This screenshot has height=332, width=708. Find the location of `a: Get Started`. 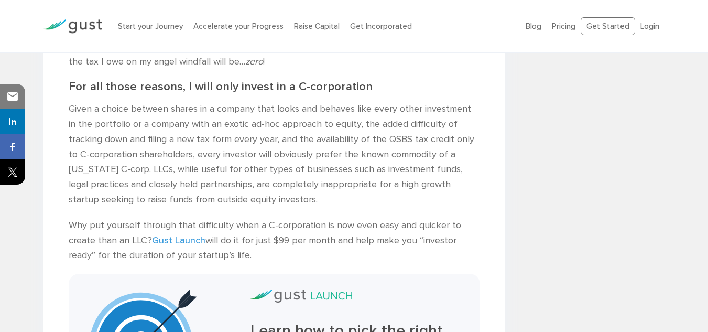

a: Get Started is located at coordinates (608, 26).